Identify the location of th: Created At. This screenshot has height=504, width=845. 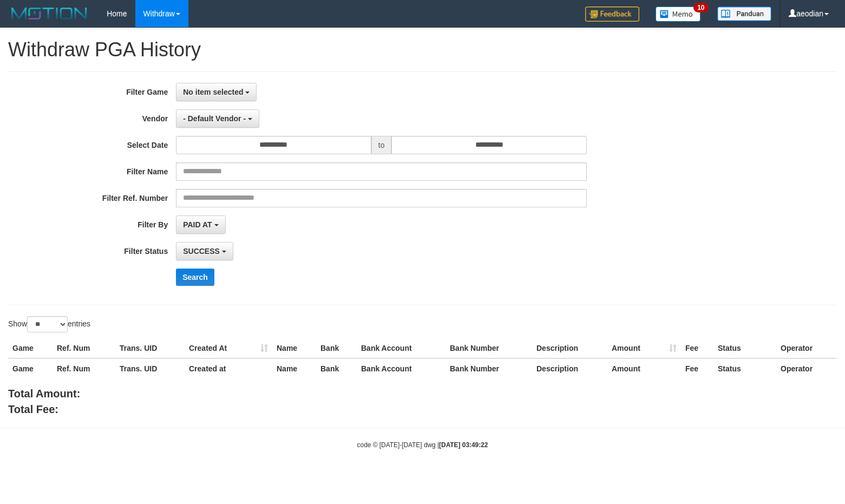
(228, 348).